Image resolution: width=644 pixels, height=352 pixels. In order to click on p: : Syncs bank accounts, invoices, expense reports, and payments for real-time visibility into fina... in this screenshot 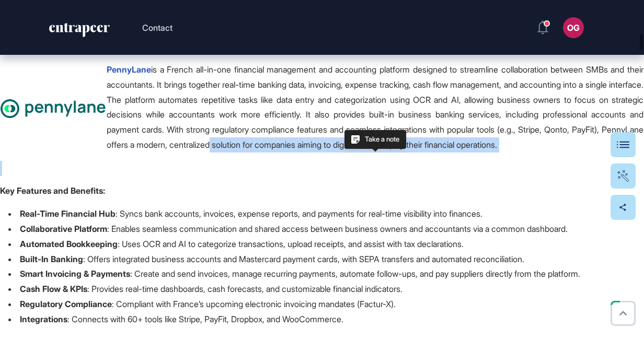, I will do `click(251, 213)`.